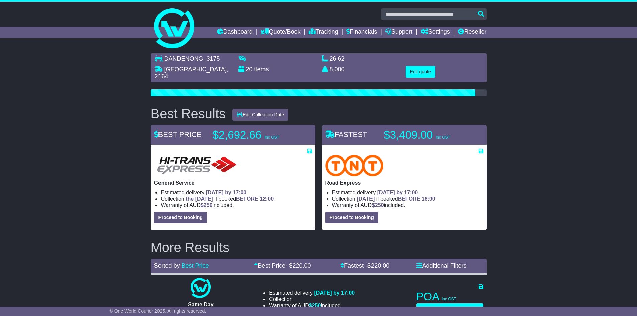 This screenshot has height=316, width=637. I want to click on span: 12:00, so click(267, 199).